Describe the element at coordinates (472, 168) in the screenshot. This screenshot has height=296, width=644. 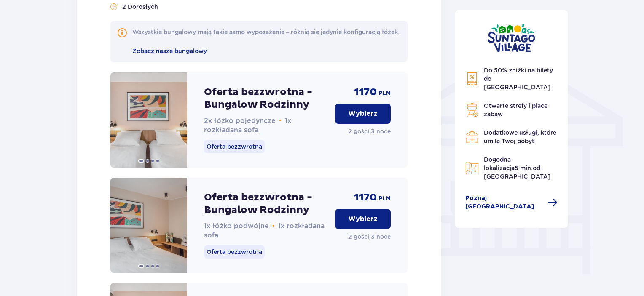
I see `img: Map Icon` at that location.